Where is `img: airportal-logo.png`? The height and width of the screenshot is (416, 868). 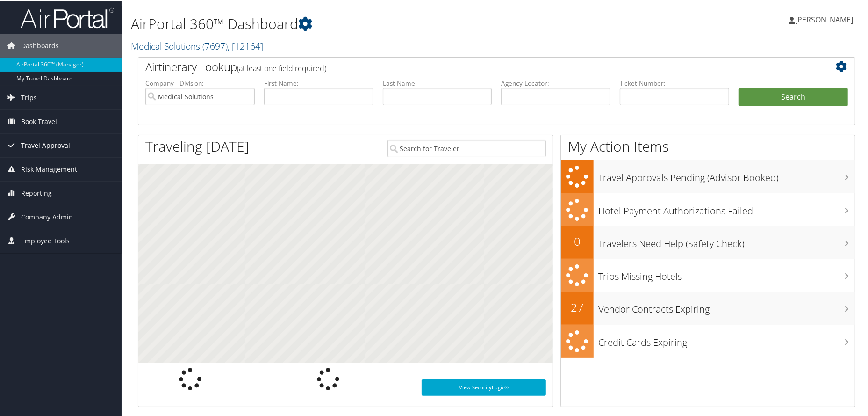 img: airportal-logo.png is located at coordinates (67, 17).